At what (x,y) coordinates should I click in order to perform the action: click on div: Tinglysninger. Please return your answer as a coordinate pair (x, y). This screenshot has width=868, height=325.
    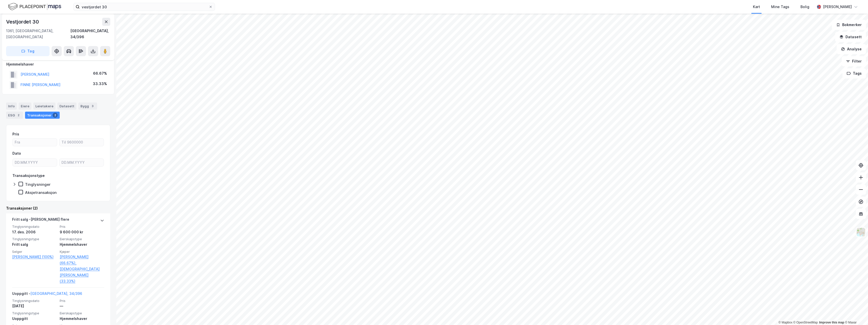
    Looking at the image, I should click on (38, 184).